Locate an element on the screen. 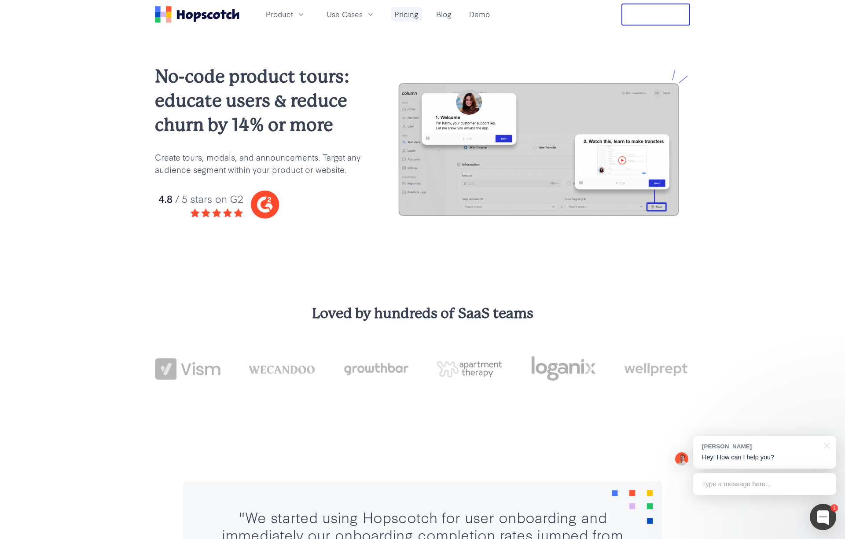  p: Hey! How can I help you? is located at coordinates (765, 457).